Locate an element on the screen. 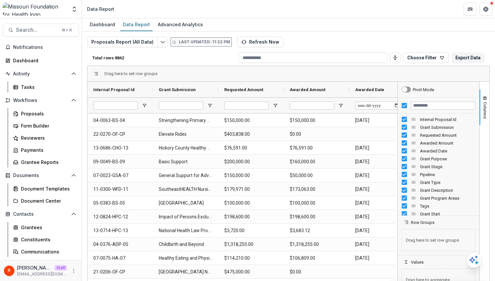 The image size is (495, 281). div: Internal Proposal Id Column is located at coordinates (438, 119).